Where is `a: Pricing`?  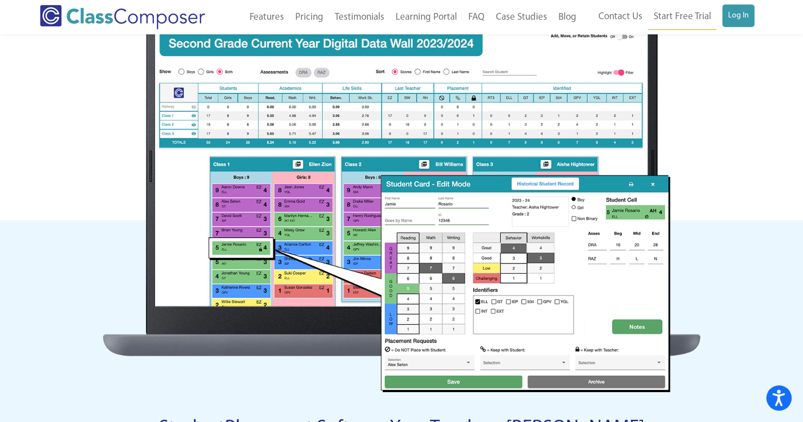 a: Pricing is located at coordinates (310, 17).